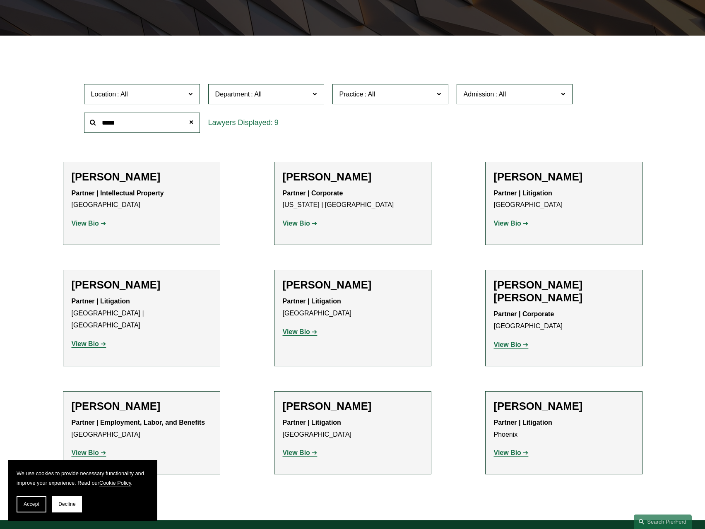 The image size is (705, 529). Describe the element at coordinates (67, 504) in the screenshot. I see `button: Decline` at that location.